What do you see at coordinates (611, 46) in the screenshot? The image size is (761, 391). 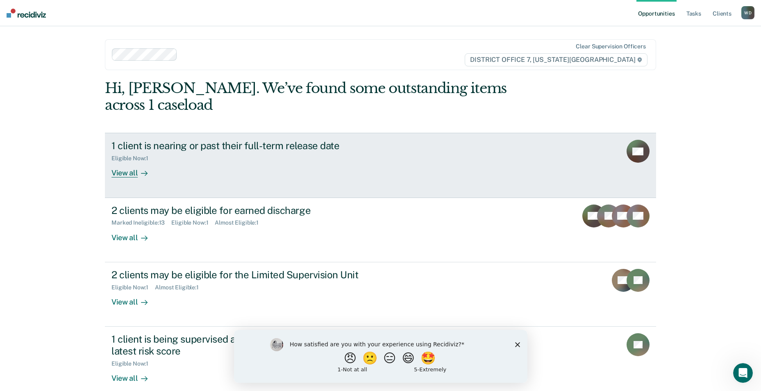 I see `div: Clear supervision officers` at bounding box center [611, 46].